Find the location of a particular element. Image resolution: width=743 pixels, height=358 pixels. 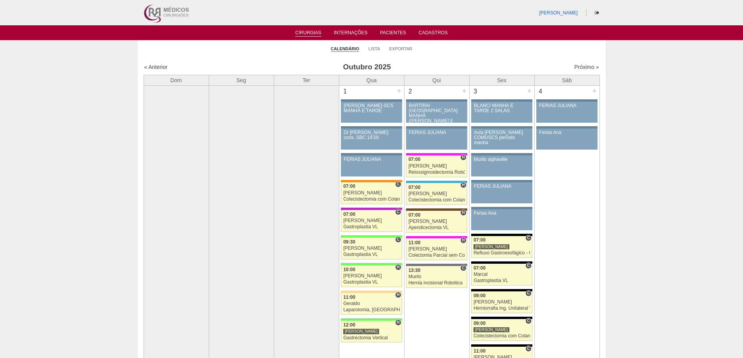

a: Internações is located at coordinates (351, 34).